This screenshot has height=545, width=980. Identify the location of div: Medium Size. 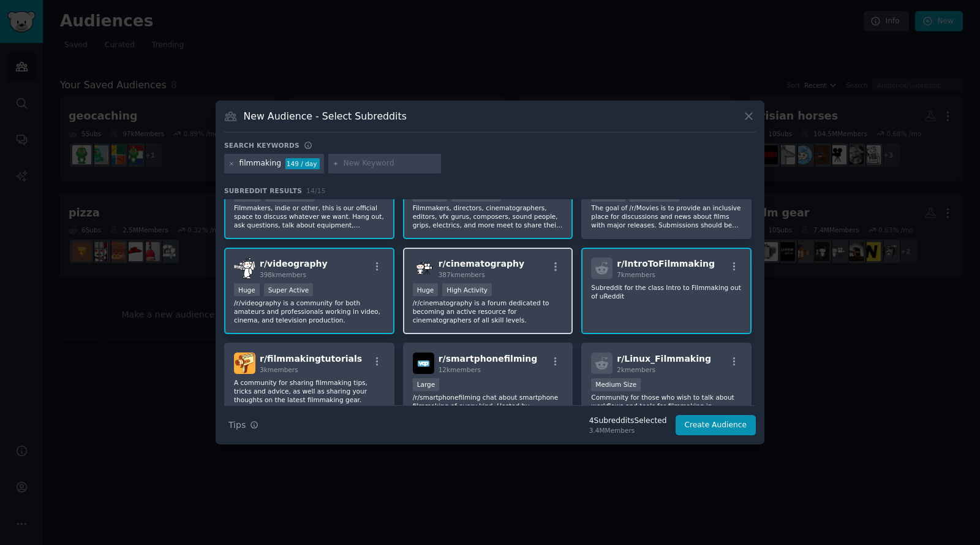
(616, 385).